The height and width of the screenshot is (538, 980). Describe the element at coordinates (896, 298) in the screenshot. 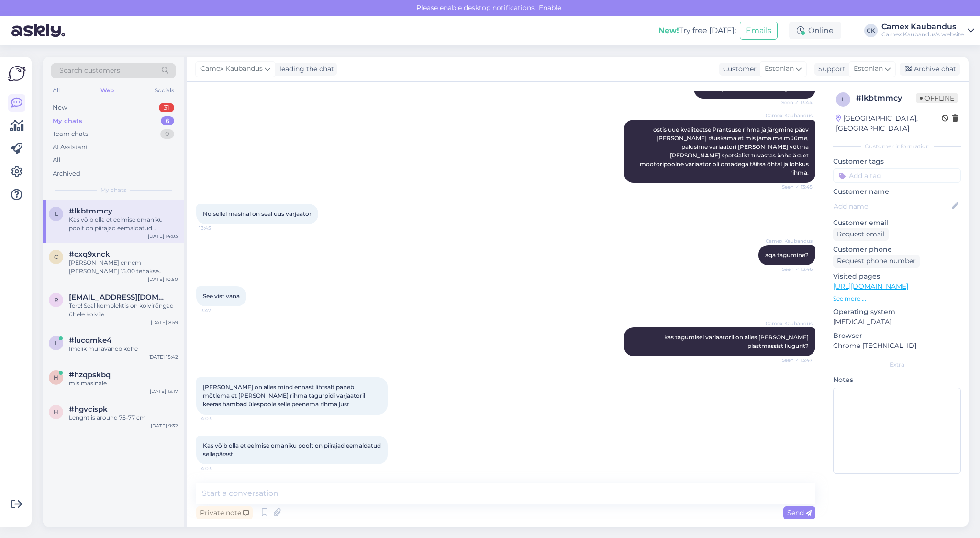

I see `p: See more ...` at that location.